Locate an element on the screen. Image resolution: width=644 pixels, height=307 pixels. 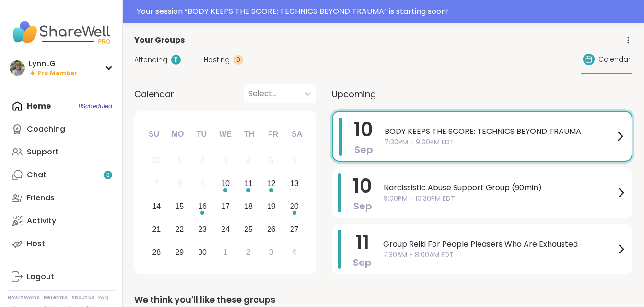
div: 19 is located at coordinates (271, 207).